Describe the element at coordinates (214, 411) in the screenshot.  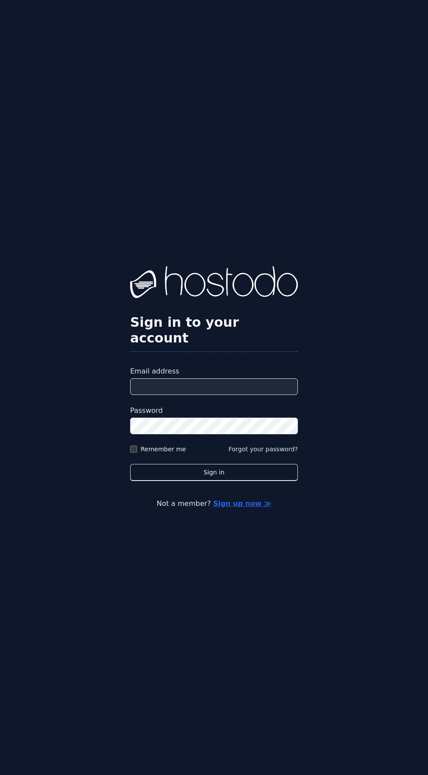
I see `label: Password` at that location.